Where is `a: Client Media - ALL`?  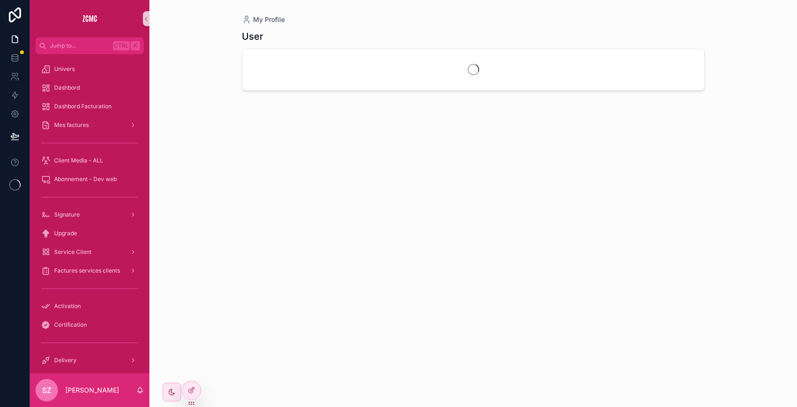
a: Client Media - ALL is located at coordinates (90, 161).